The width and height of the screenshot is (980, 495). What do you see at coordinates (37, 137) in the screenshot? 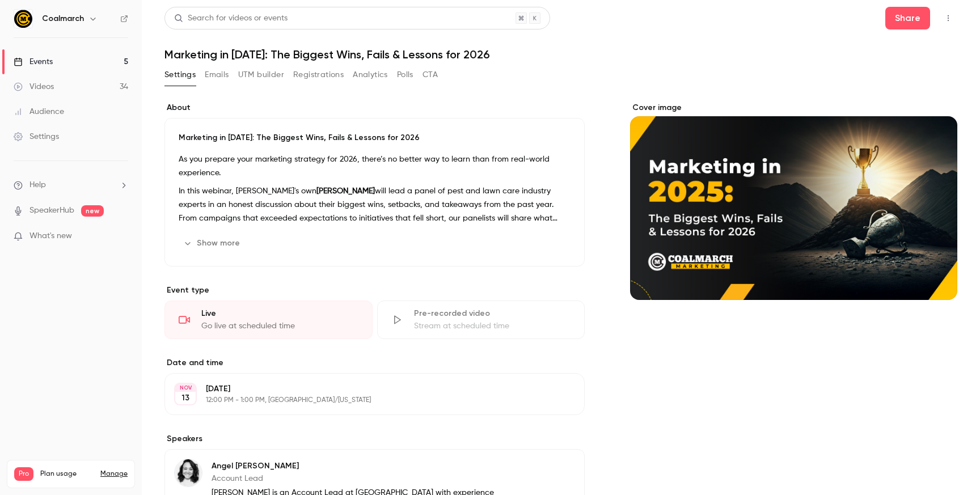
I see `div: Settings` at bounding box center [37, 137].